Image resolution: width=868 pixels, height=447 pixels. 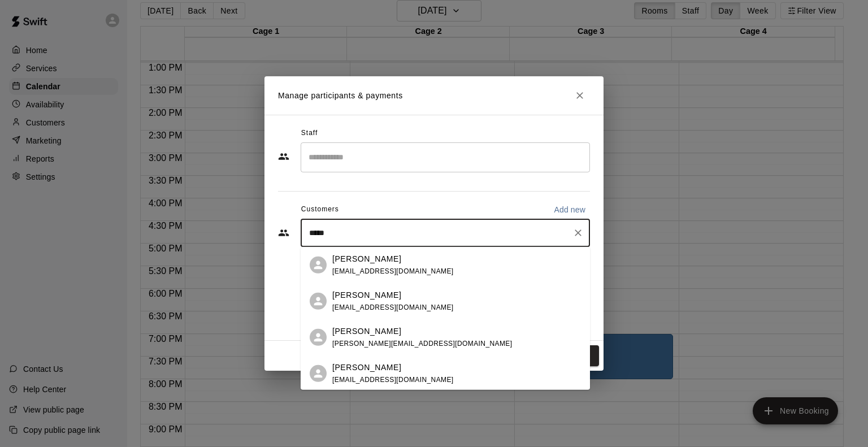 What do you see at coordinates (284, 157) in the screenshot?
I see `svg: Staff` at bounding box center [284, 157].